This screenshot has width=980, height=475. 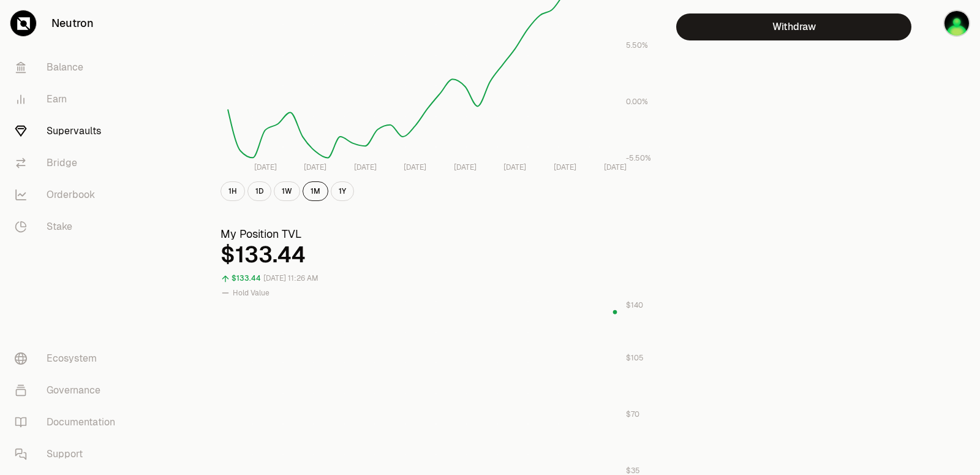 What do you see at coordinates (343, 191) in the screenshot?
I see `button: 1Y` at bounding box center [343, 191].